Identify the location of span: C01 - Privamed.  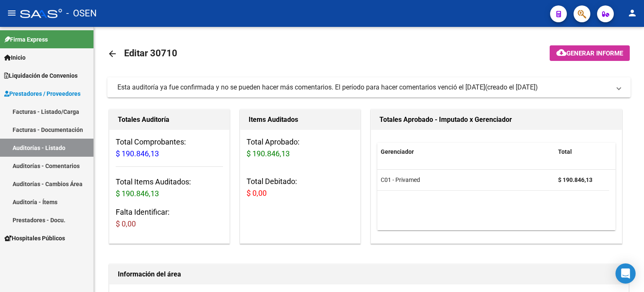
(401, 180).